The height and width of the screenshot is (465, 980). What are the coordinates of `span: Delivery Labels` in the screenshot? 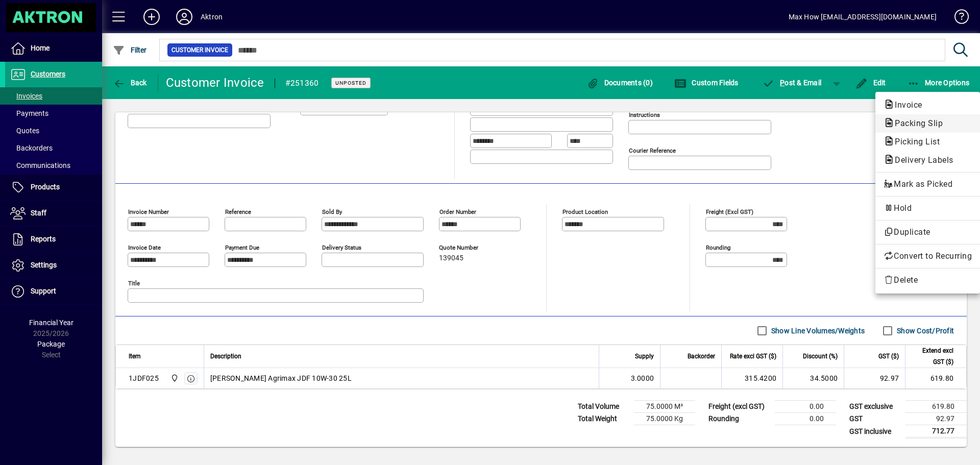 It's located at (921, 159).